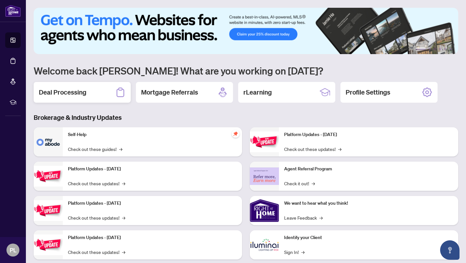  Describe the element at coordinates (303, 217) in the screenshot. I see `a: Leave Feedback→` at that location.